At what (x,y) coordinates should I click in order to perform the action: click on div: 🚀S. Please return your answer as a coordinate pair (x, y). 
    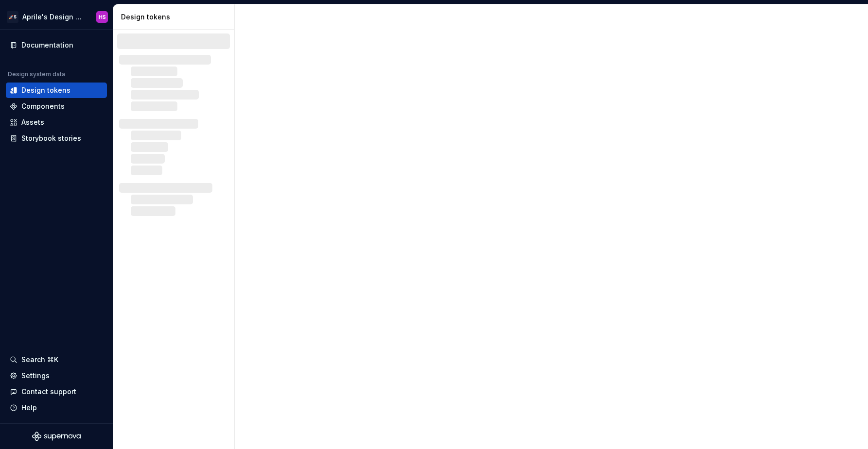
    Looking at the image, I should click on (13, 17).